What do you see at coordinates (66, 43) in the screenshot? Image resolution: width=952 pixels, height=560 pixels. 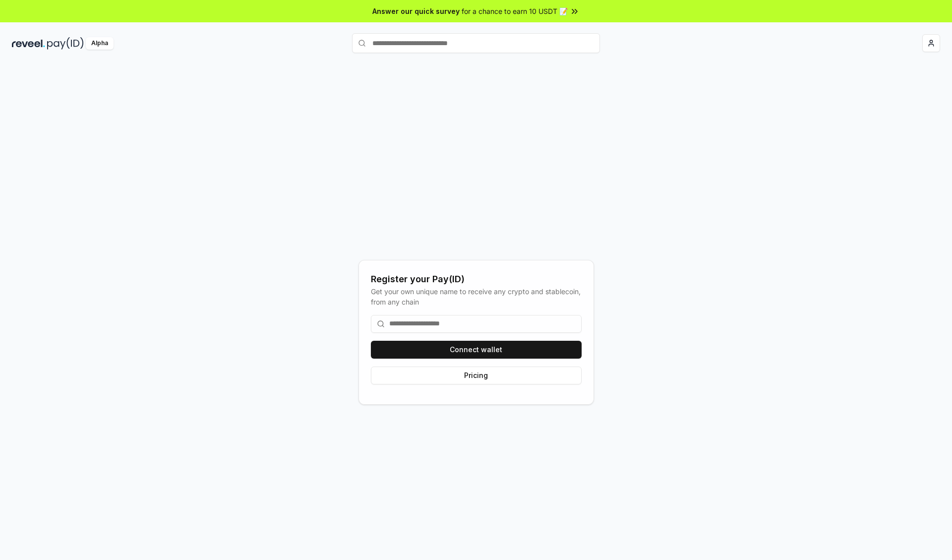 I see `img: pay_id` at bounding box center [66, 43].